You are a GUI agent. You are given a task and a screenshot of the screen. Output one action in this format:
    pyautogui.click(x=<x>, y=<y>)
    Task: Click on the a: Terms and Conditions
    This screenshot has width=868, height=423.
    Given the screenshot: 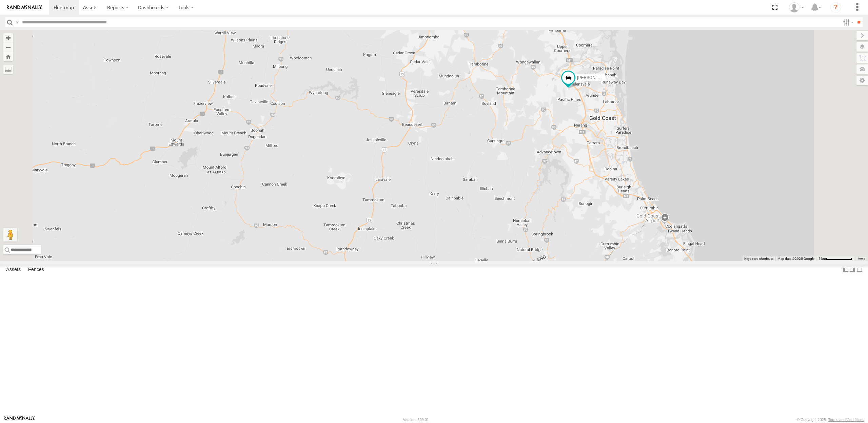 What is the action you would take?
    pyautogui.click(x=846, y=419)
    